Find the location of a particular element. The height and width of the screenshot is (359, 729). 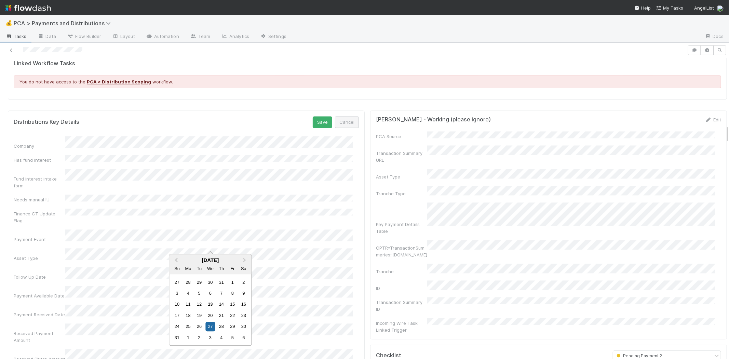

a: Data is located at coordinates (47, 37).